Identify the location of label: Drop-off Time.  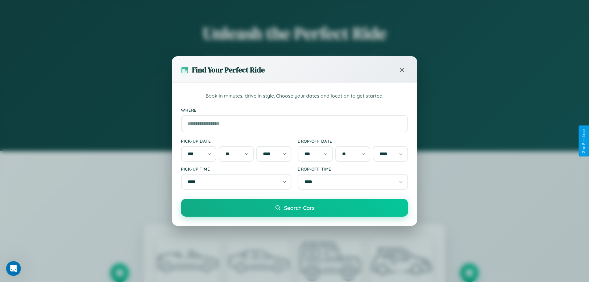
(353, 169).